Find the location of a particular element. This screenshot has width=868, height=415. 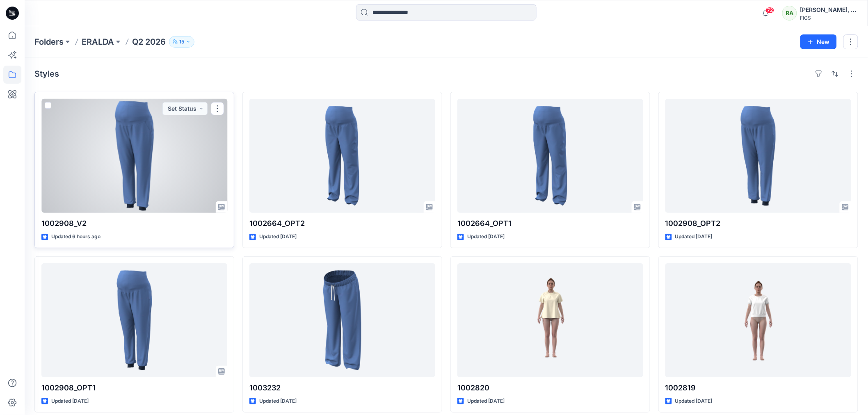

p: 1002908_V2 is located at coordinates (134, 223).